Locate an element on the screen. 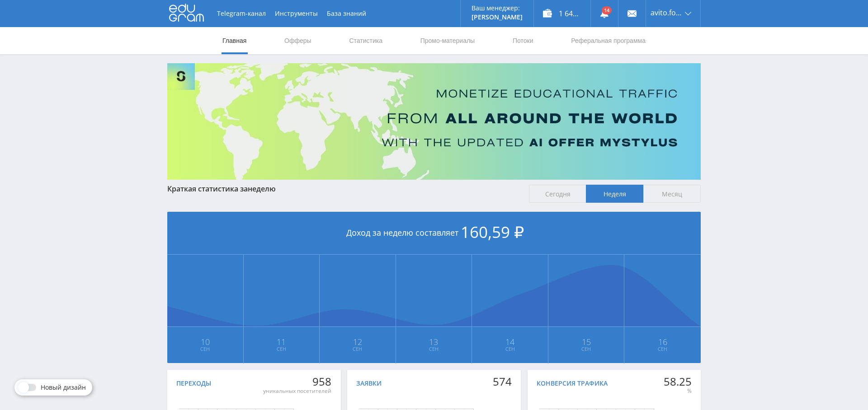  a: Реферальная программа is located at coordinates (608, 41).